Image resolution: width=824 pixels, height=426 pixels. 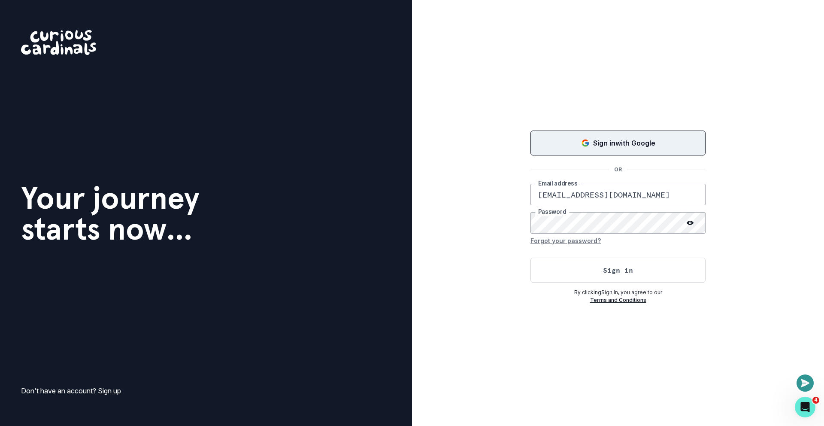 What do you see at coordinates (624, 143) in the screenshot?
I see `p: Sign in with Google` at bounding box center [624, 143].